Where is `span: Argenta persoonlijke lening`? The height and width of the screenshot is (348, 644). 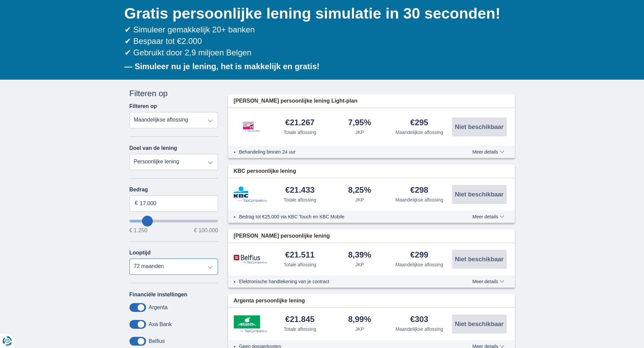
span: Argenta persoonlijke lening is located at coordinates (269, 301).